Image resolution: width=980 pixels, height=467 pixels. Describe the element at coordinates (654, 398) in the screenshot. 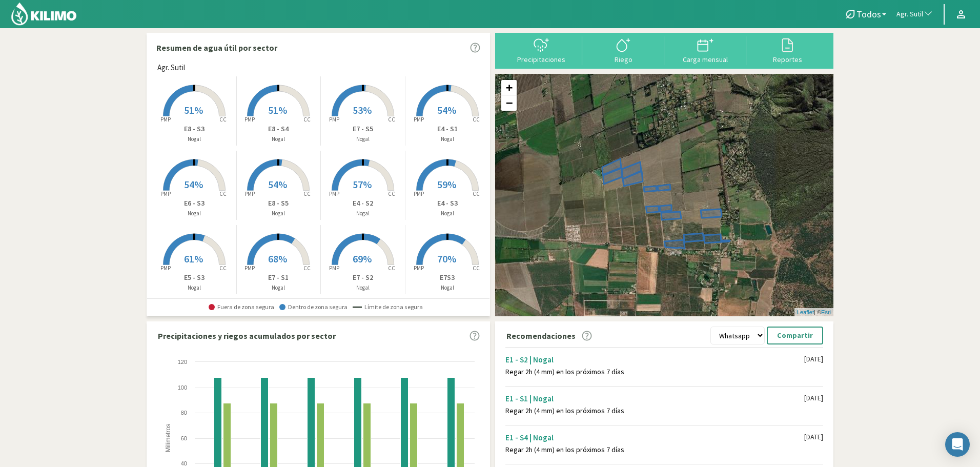

I see `div: E1 - S1 | Nogal` at that location.